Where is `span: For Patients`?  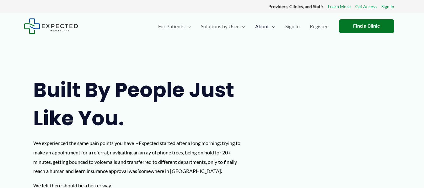 span: For Patients is located at coordinates (171, 26).